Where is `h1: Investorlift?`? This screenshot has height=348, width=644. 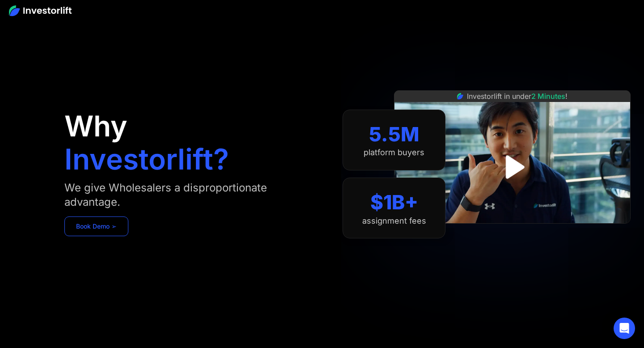 h1: Investorlift? is located at coordinates (147, 159).